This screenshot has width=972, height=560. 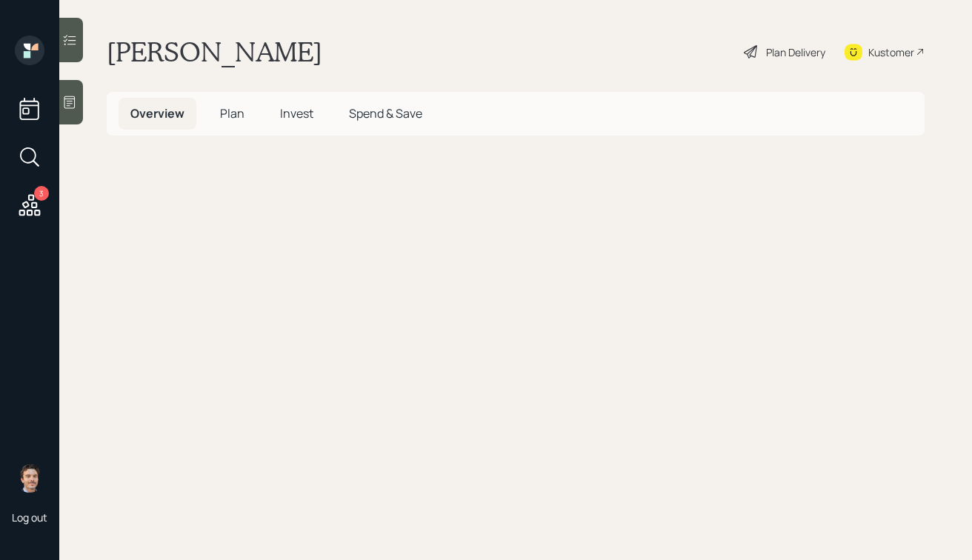 I want to click on div: Plan Delivery, so click(x=795, y=52).